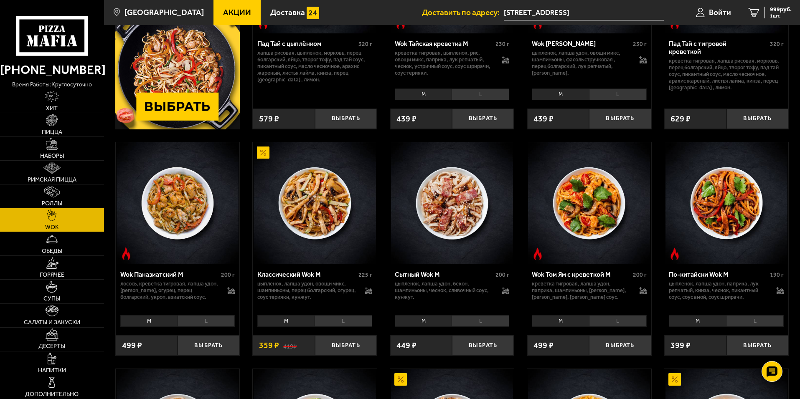 This screenshot has height=399, width=800. I want to click on img: Классический Wok M, so click(314, 203).